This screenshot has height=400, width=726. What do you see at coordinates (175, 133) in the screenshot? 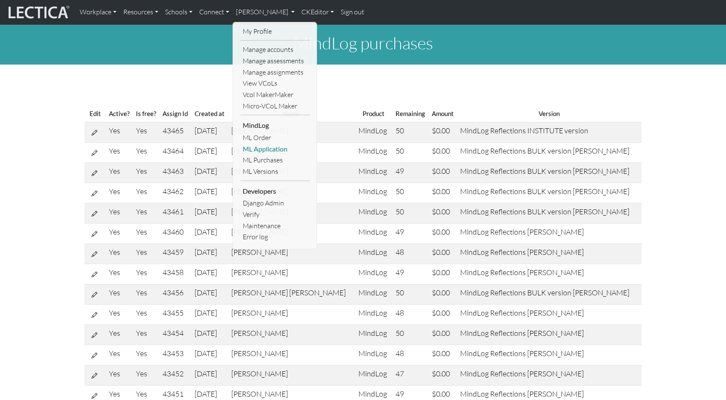
I see `td: 43465` at bounding box center [175, 133].